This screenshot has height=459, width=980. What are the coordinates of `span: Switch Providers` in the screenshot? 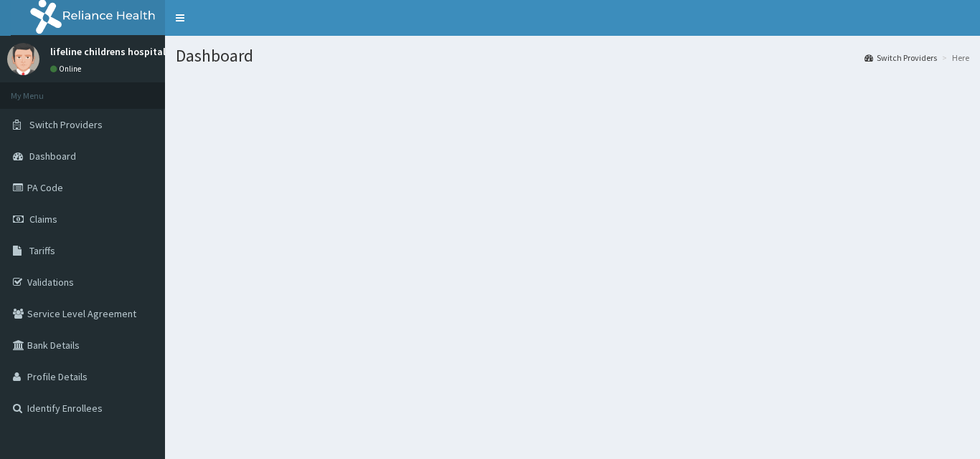 It's located at (66, 125).